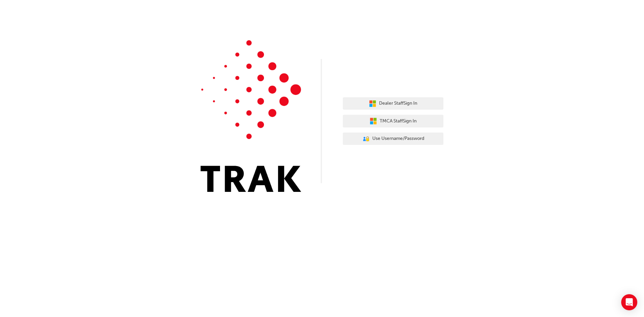 Image resolution: width=644 pixels, height=317 pixels. I want to click on span: TMCA Staff Sign In, so click(398, 121).